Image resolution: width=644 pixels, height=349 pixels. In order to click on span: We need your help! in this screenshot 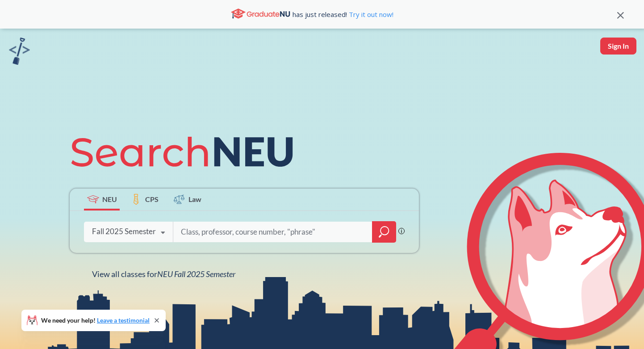, I will do `click(95, 320)`.